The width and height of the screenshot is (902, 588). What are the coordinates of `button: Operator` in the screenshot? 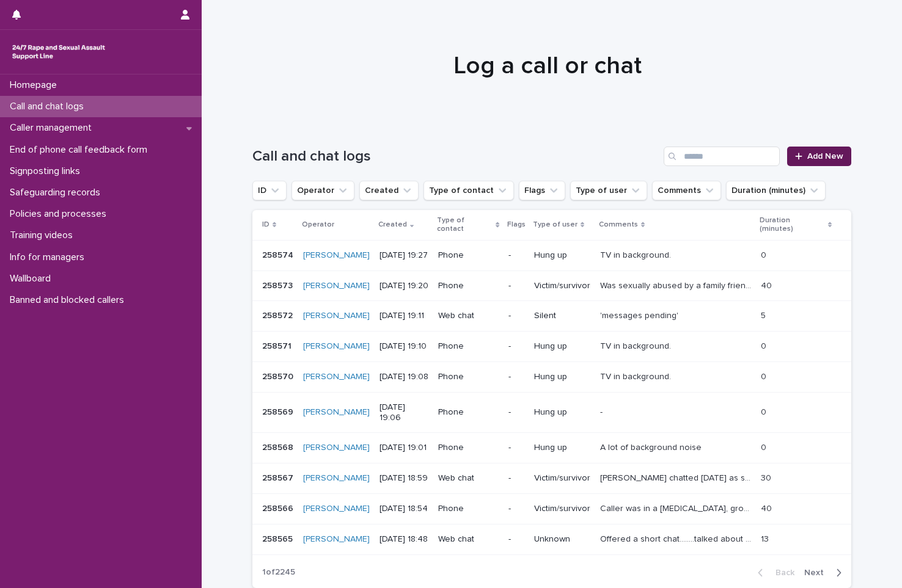 It's located at (323, 190).